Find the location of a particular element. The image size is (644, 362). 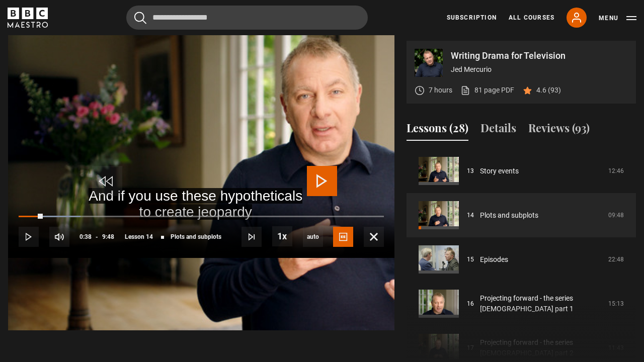

a: BBC Maestro is located at coordinates (27, 17).